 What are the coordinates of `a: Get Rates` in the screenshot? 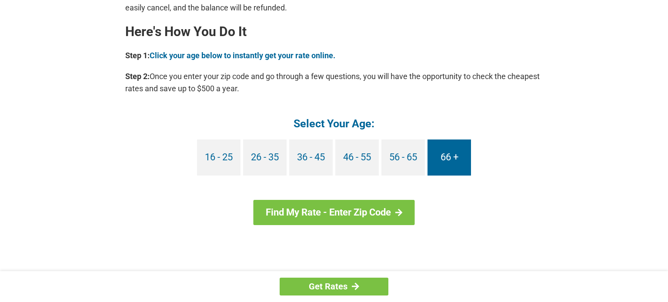 It's located at (334, 287).